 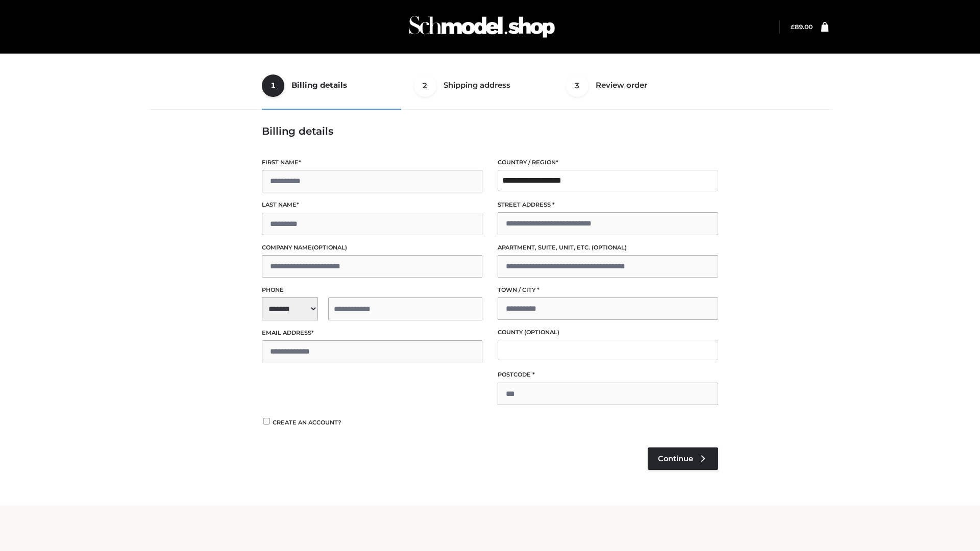 I want to click on label: County, so click(x=607, y=332).